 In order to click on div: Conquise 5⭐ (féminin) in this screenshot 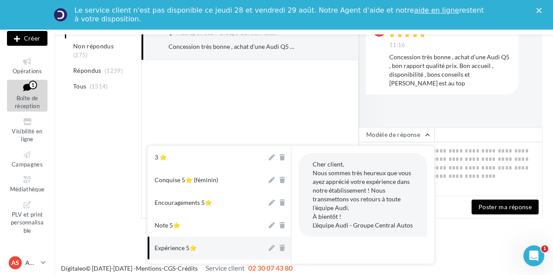, I will do `click(186, 180)`.